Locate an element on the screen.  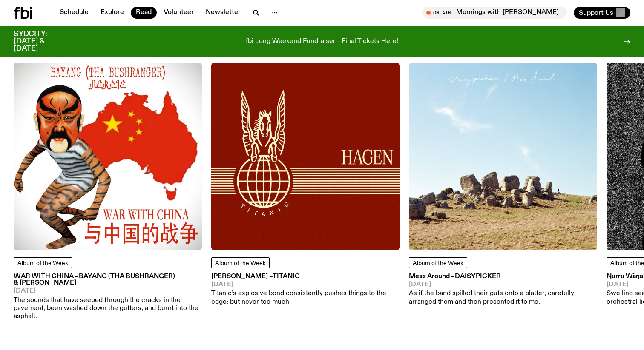
span: Titanic is located at coordinates (286, 277).